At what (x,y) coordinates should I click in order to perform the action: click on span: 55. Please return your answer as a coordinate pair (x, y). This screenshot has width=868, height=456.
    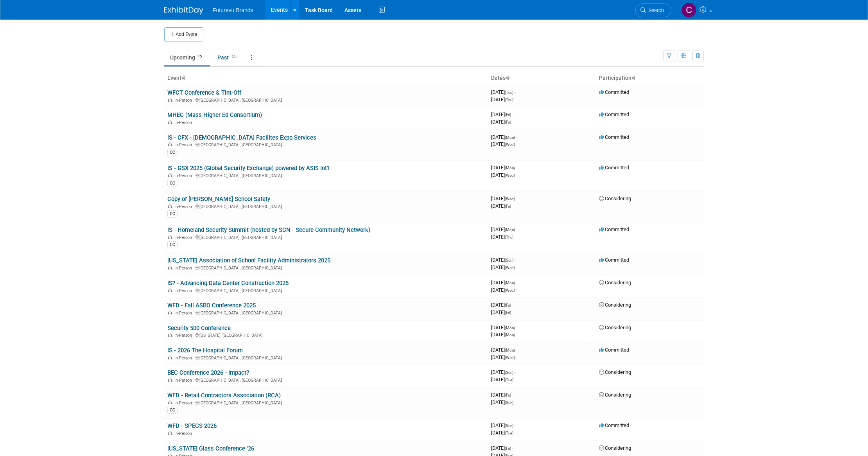
    Looking at the image, I should click on (233, 56).